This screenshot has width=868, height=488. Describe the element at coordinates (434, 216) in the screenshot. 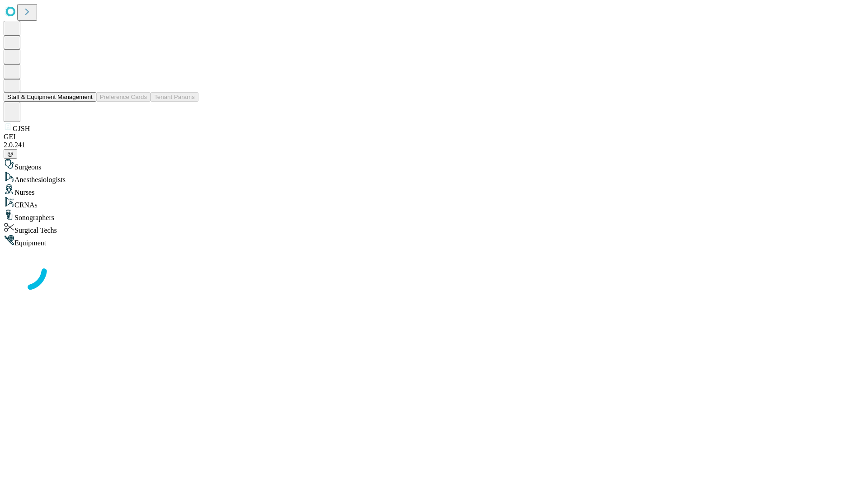

I see `div: Sonographers` at that location.